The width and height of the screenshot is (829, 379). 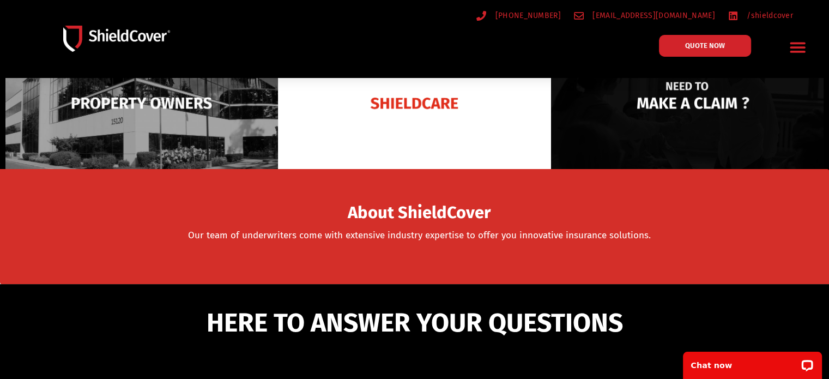 I want to click on a: About ShieldCover, so click(x=419, y=215).